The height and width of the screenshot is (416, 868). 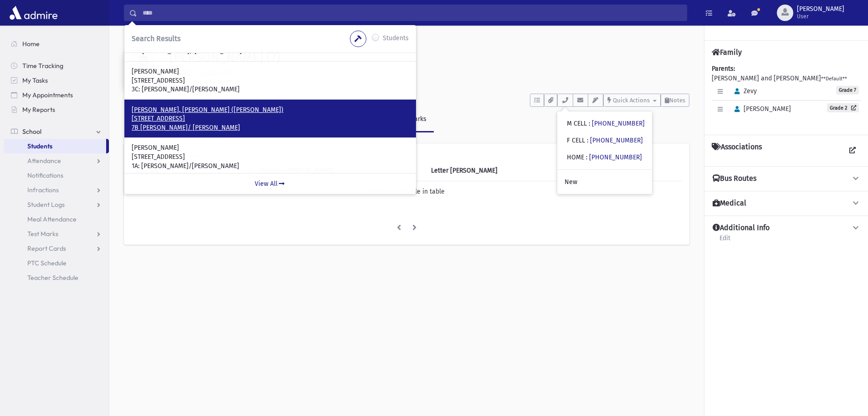 What do you see at coordinates (43, 190) in the screenshot?
I see `span: Infractions` at bounding box center [43, 190].